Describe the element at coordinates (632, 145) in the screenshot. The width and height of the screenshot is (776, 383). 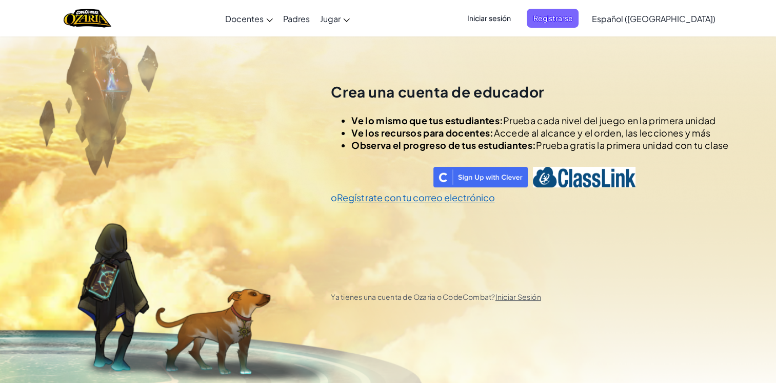
I see `span: Prueba gratis la primera unidad con tu clase` at that location.